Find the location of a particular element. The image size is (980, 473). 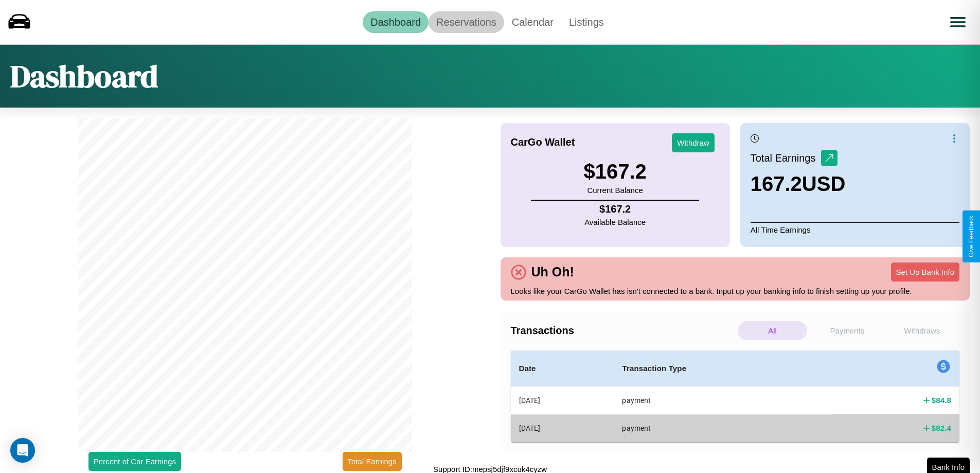

a: Calendar is located at coordinates (532, 22).